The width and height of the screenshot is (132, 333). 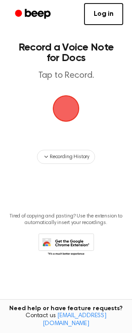 I want to click on span: Recording History, so click(x=69, y=157).